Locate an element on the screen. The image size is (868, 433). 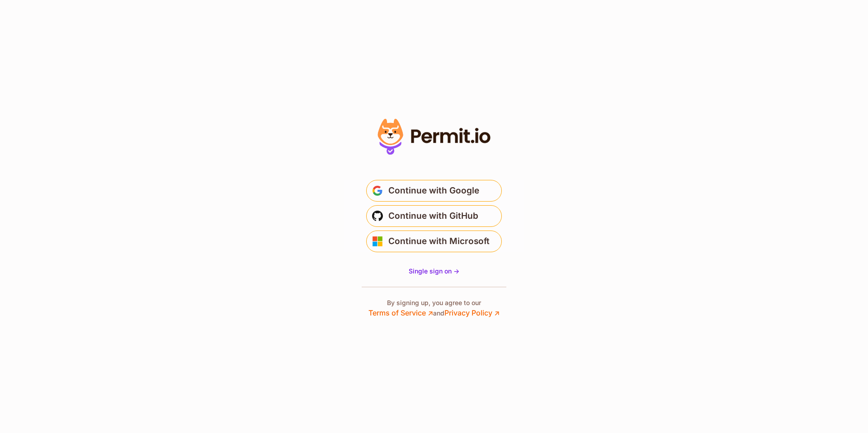
a: Terms of Service ↗ is located at coordinates (400, 312).